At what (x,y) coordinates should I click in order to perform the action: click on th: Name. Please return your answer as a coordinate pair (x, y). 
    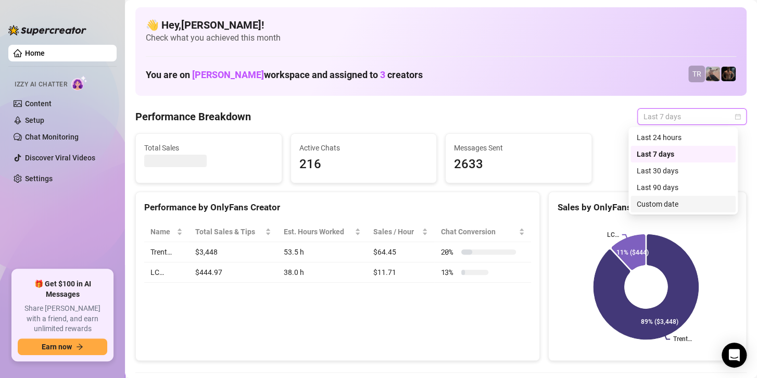
    Looking at the image, I should click on (167, 232).